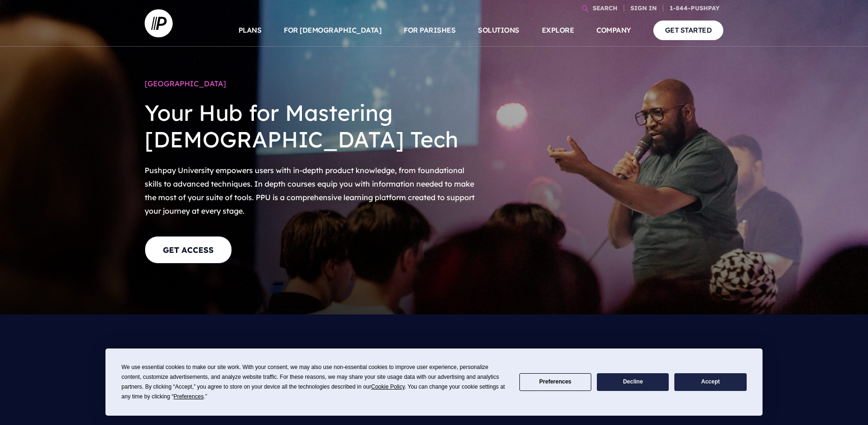 This screenshot has width=868, height=425. Describe the element at coordinates (388, 386) in the screenshot. I see `span: Cookie Policy` at that location.